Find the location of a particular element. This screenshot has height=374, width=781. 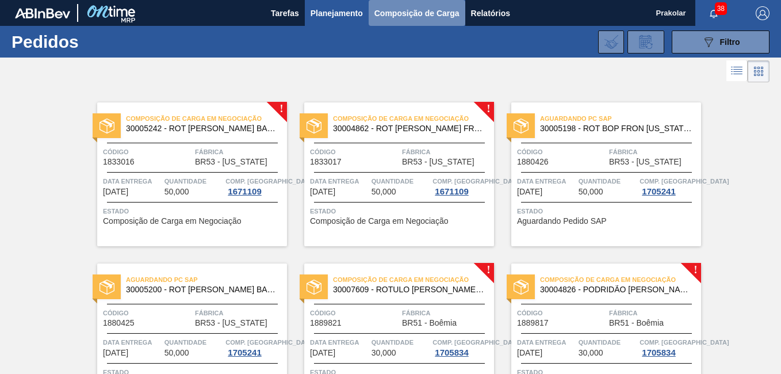

h1: Pedidos is located at coordinates (92, 41).